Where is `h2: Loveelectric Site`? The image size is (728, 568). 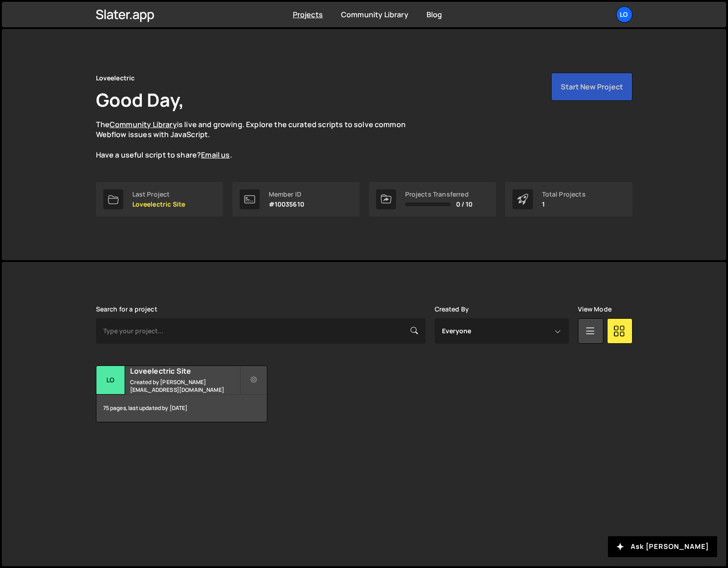
h2: Loveelectric Site is located at coordinates (185, 371).